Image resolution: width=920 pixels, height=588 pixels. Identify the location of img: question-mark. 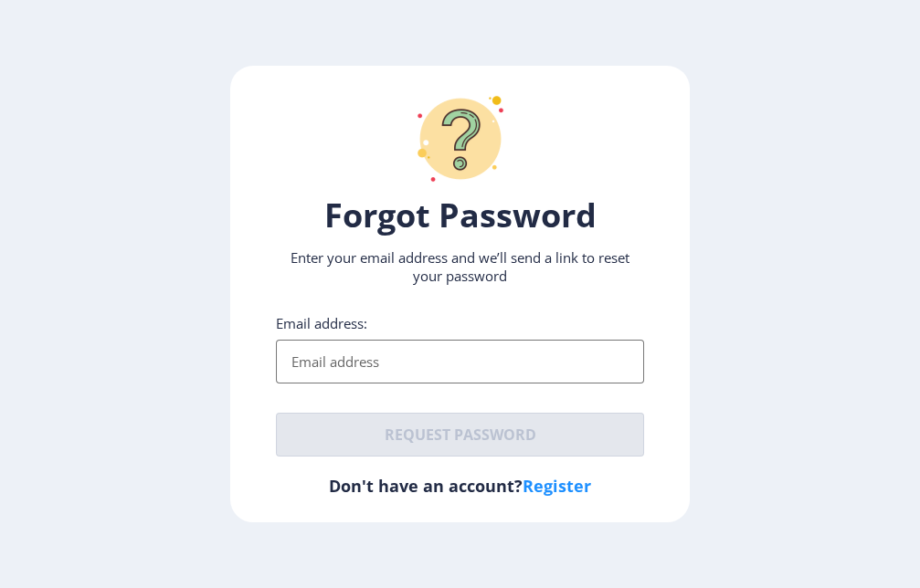
(460, 139).